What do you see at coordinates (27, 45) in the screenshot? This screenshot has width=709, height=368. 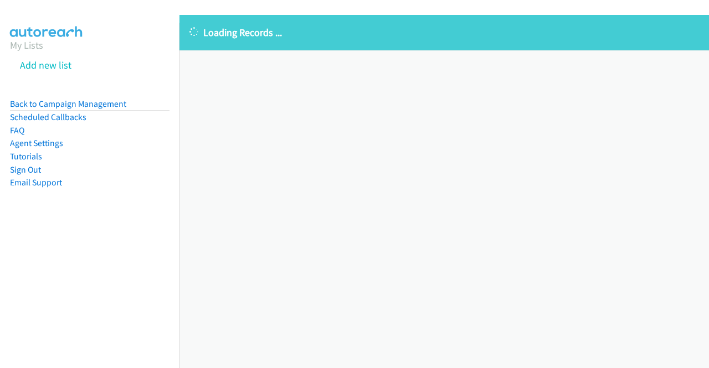 I see `a: My Lists` at bounding box center [27, 45].